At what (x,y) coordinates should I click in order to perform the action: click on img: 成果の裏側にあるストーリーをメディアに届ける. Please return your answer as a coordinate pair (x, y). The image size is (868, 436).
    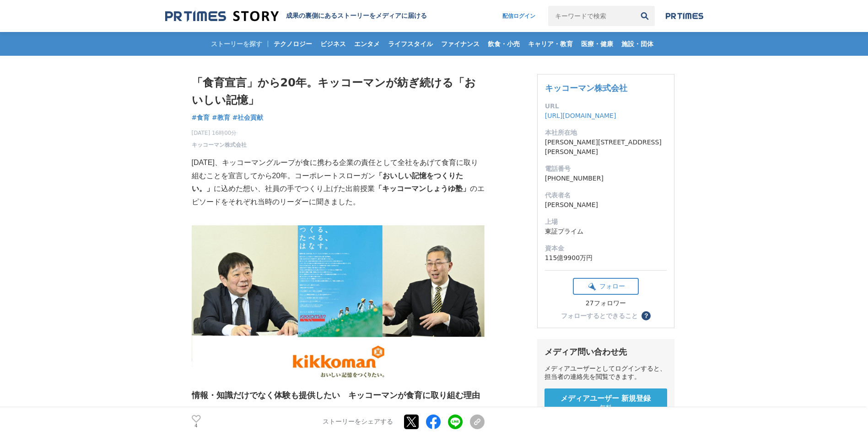
    Looking at the image, I should click on (222, 16).